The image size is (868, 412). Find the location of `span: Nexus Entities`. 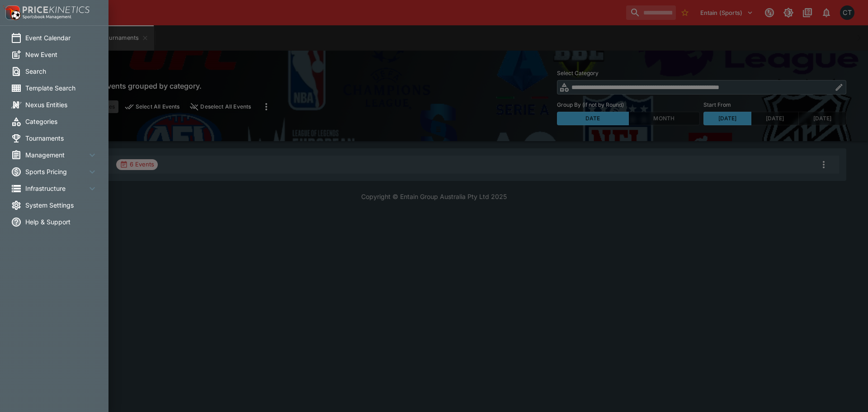

span: Nexus Entities is located at coordinates (62, 104).